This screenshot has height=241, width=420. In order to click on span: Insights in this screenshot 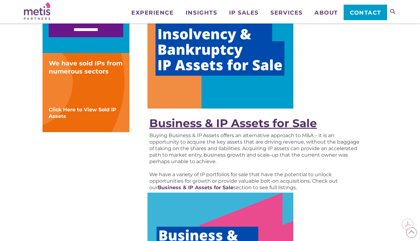, I will do `click(201, 13)`.